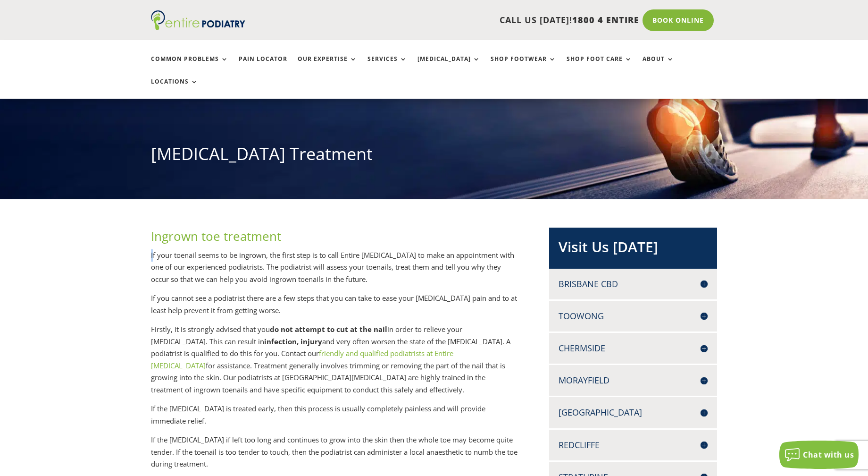 This screenshot has width=868, height=476. What do you see at coordinates (633, 284) in the screenshot?
I see `h4: Brisbane CBD` at bounding box center [633, 284].